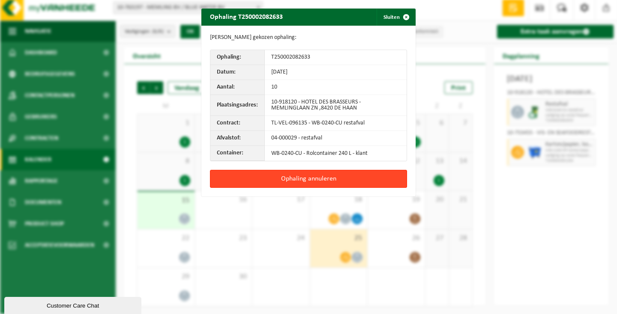 This screenshot has width=617, height=314. Describe the element at coordinates (308, 179) in the screenshot. I see `button: Ophaling annuleren` at that location.